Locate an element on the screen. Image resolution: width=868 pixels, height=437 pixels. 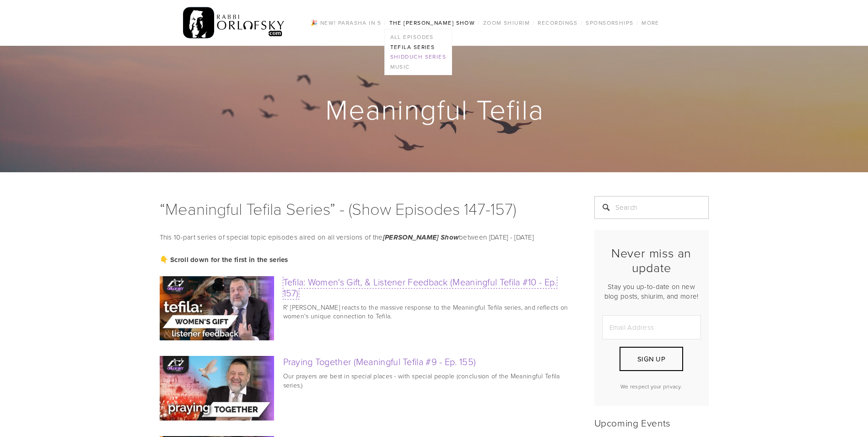
a: Sponsorships is located at coordinates (609, 23).